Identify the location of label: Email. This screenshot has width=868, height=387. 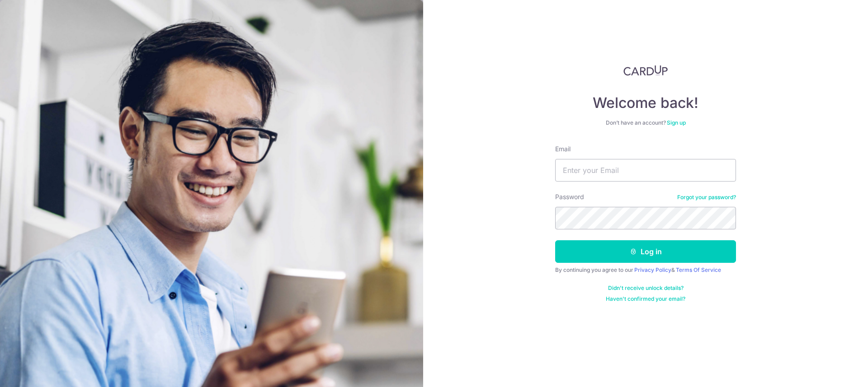
(562, 149).